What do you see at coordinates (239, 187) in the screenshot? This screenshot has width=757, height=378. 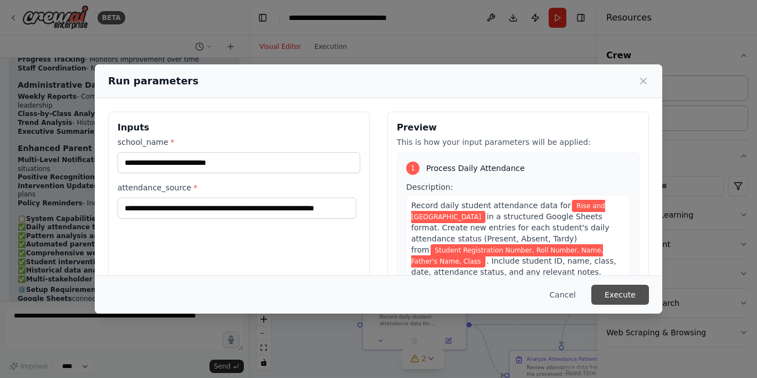 I see `label: attendance_source` at bounding box center [239, 187].